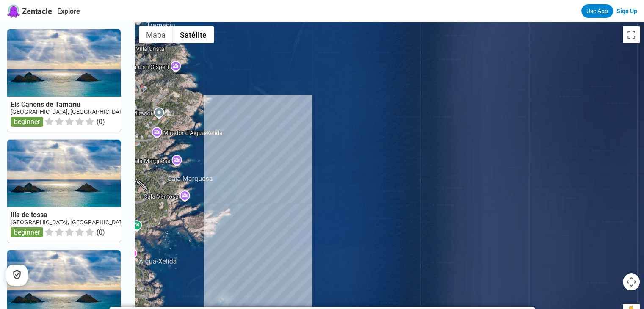 The width and height of the screenshot is (644, 309). What do you see at coordinates (193, 34) in the screenshot?
I see `button: Muestra las imágenes de satélite` at bounding box center [193, 34].